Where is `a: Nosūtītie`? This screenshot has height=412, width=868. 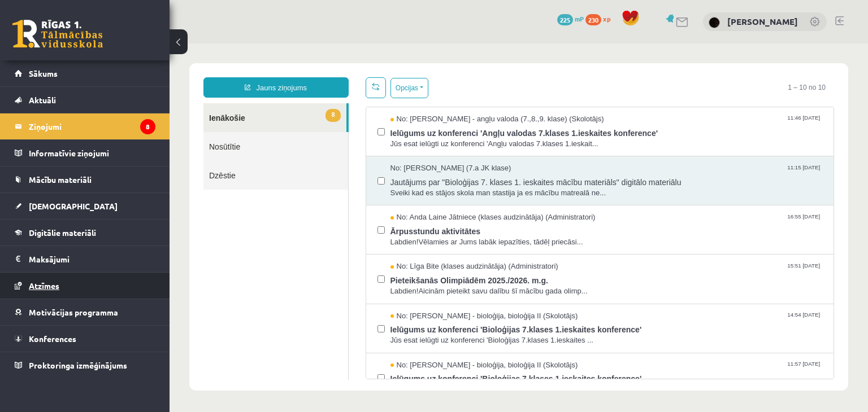 a: Nosūtītie is located at coordinates (106, 102).